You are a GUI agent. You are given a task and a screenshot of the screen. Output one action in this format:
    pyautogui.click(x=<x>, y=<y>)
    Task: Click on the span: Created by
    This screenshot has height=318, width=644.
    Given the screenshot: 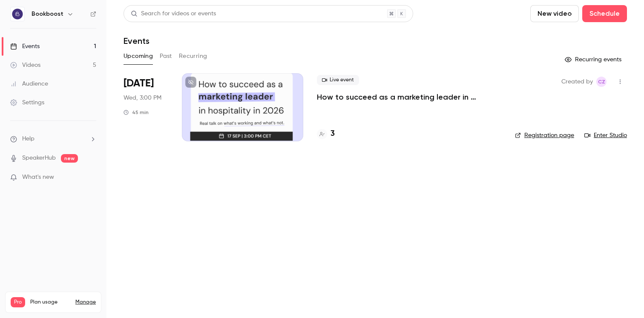 What is the action you would take?
    pyautogui.click(x=577, y=82)
    